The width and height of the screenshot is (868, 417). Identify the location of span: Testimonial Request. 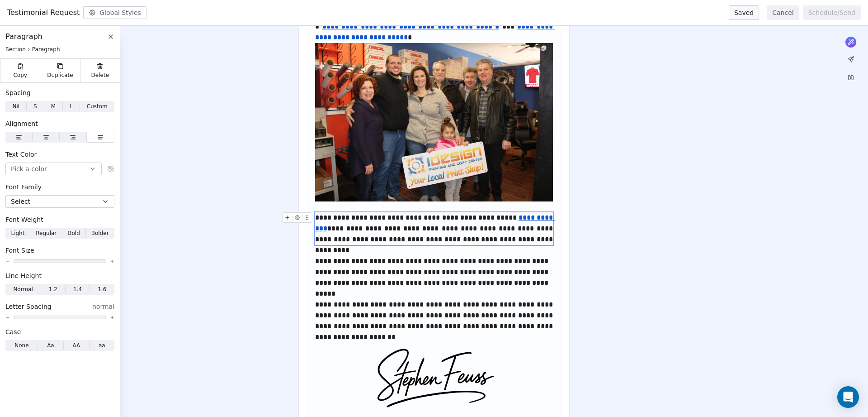
(43, 12).